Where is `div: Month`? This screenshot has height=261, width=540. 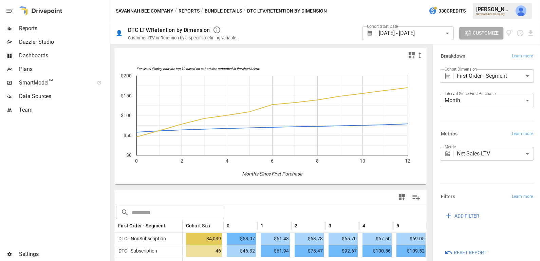
div: Month is located at coordinates (487, 101).